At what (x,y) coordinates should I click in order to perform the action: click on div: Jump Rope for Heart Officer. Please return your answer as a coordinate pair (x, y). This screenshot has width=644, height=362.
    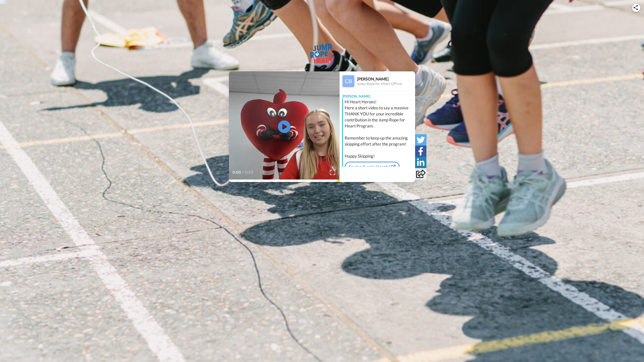
    Looking at the image, I should click on (386, 84).